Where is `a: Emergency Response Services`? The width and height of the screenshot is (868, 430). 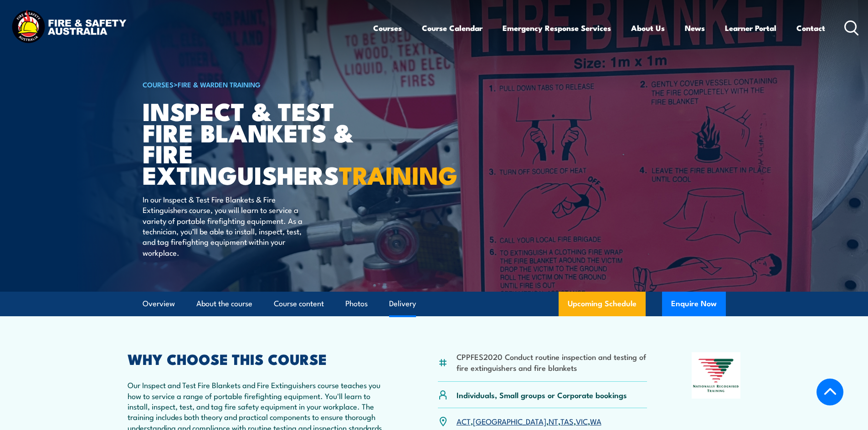 a: Emergency Response Services is located at coordinates (557, 28).